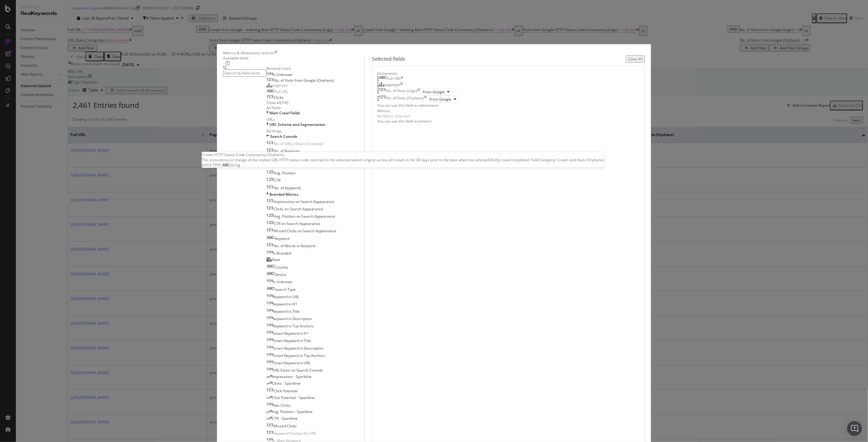  I want to click on div: Metrics, so click(508, 111).